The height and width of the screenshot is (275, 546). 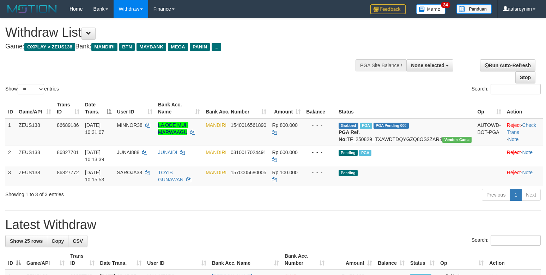 I want to click on span: Vendor URL: https://trx31.1velocity.biz, so click(x=457, y=139).